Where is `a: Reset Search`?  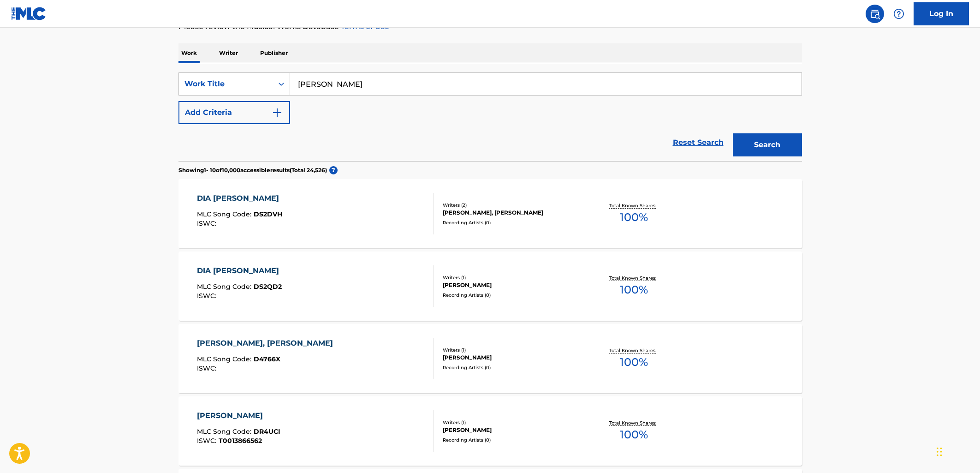 a: Reset Search is located at coordinates (698, 143).